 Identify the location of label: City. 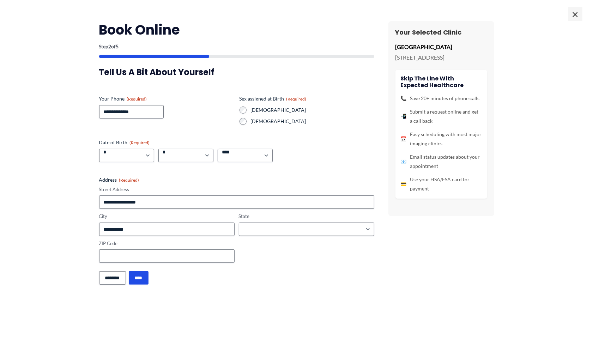
(167, 216).